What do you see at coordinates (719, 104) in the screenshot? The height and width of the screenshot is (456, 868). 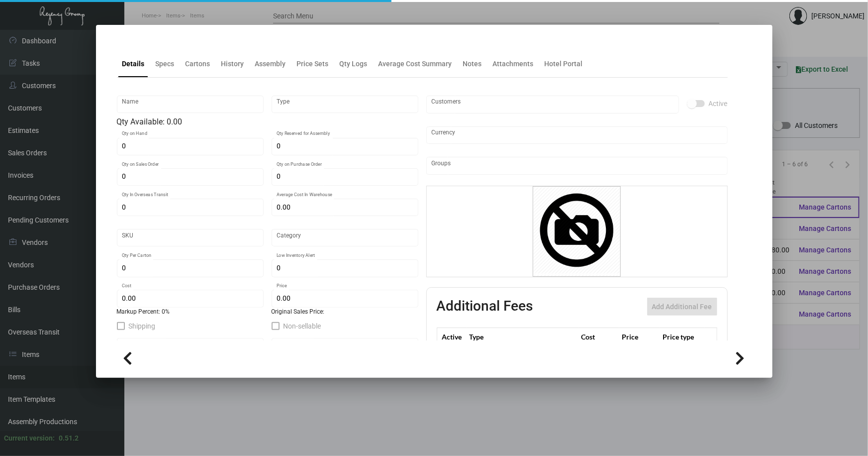 I see `span: Active` at bounding box center [719, 104].